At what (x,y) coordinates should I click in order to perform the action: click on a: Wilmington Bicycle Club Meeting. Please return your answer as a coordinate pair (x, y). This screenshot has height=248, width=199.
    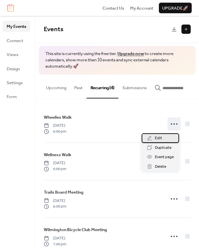
    Looking at the image, I should click on (75, 229).